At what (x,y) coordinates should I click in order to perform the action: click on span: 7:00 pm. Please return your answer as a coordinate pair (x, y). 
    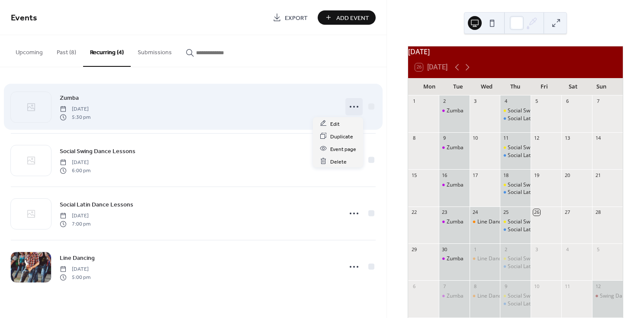
    Looking at the image, I should click on (75, 224).